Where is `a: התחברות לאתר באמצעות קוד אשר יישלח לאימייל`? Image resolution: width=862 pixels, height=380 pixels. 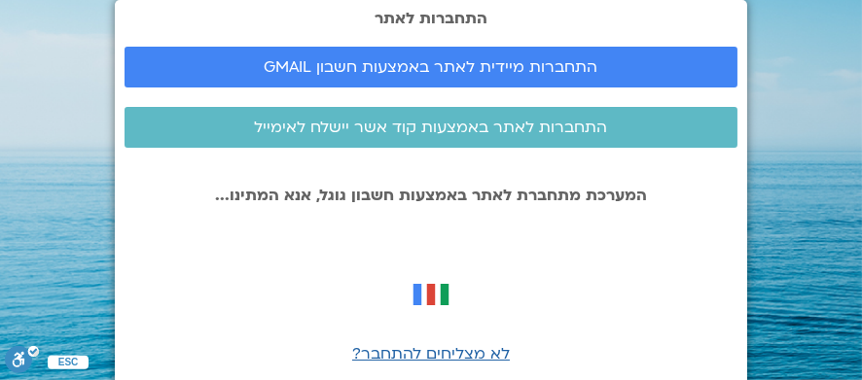 a: התחברות לאתר באמצעות קוד אשר יישלח לאימייל is located at coordinates (431, 127).